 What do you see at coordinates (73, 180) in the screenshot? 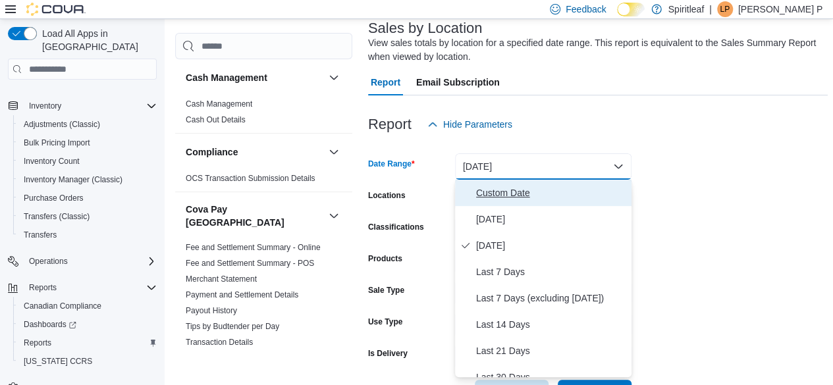
I see `a: Inventory Manager (Classic)` at bounding box center [73, 180].